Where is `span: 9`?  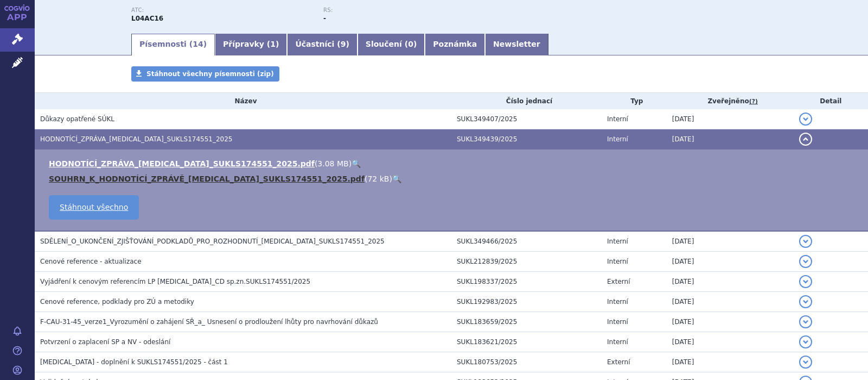 span: 9 is located at coordinates (343, 44).